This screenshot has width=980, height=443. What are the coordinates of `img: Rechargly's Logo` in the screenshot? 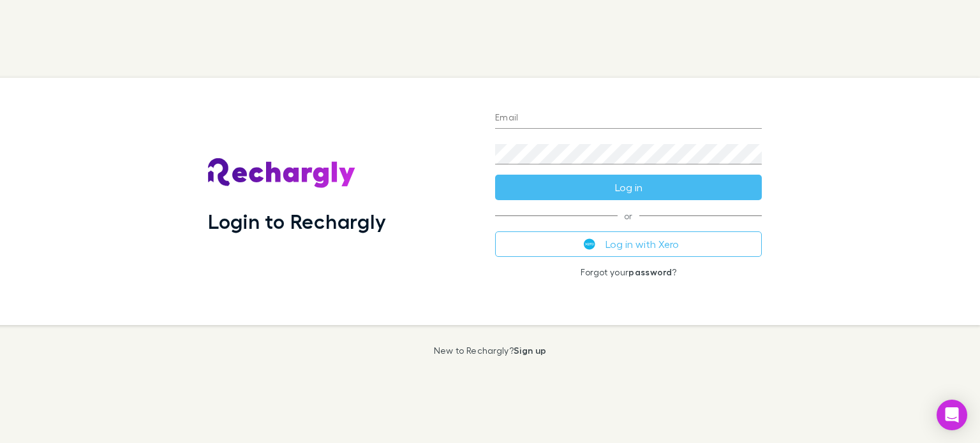 It's located at (282, 173).